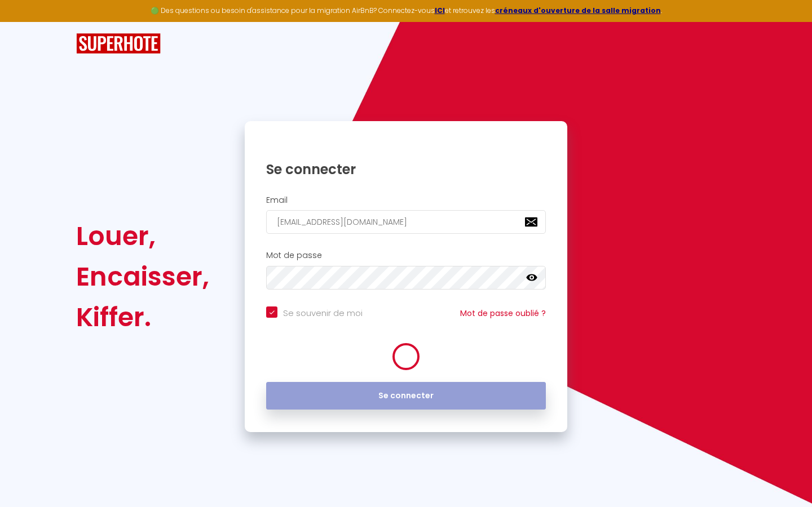  I want to click on button: Se connecter, so click(406, 396).